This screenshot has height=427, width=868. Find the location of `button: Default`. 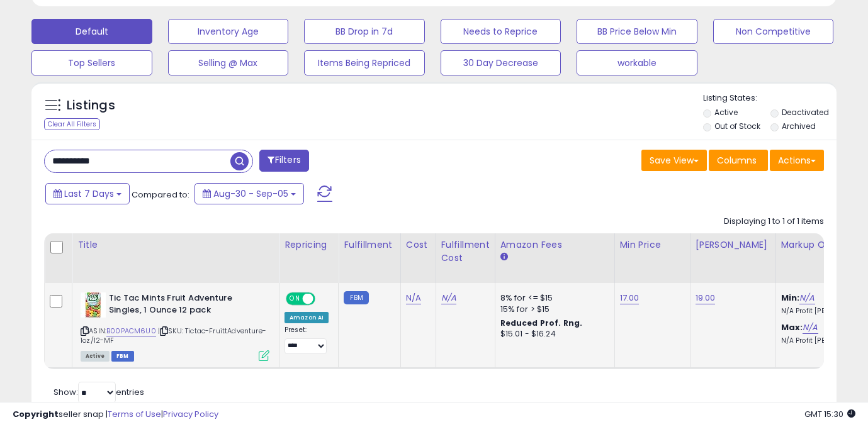

button: Default is located at coordinates (92, 31).